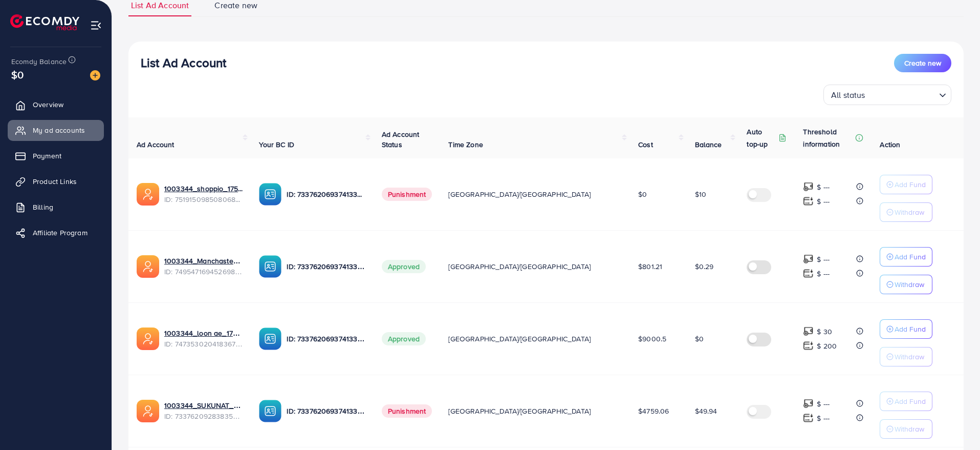 The width and height of the screenshot is (980, 450). I want to click on img: logo, so click(45, 22).